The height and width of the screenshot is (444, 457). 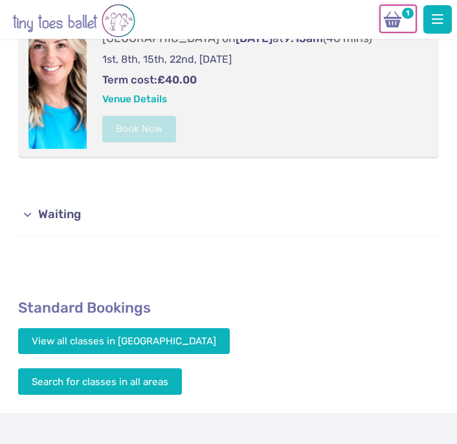 I want to click on h2: Standard Bookings, so click(x=228, y=308).